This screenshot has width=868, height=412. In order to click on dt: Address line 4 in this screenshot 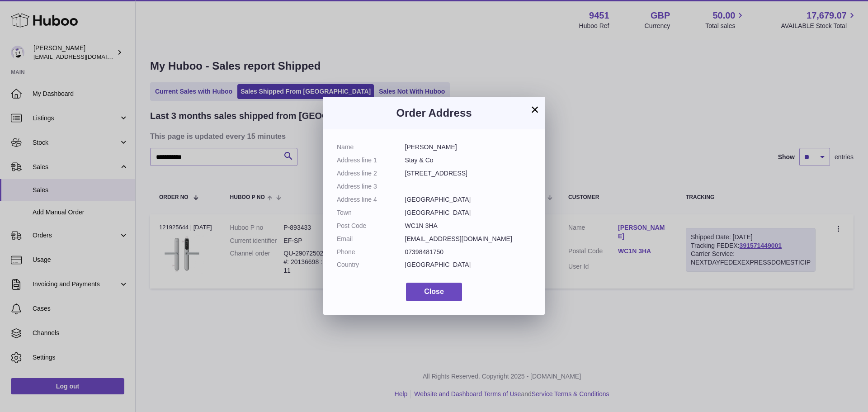, I will do `click(371, 200)`.